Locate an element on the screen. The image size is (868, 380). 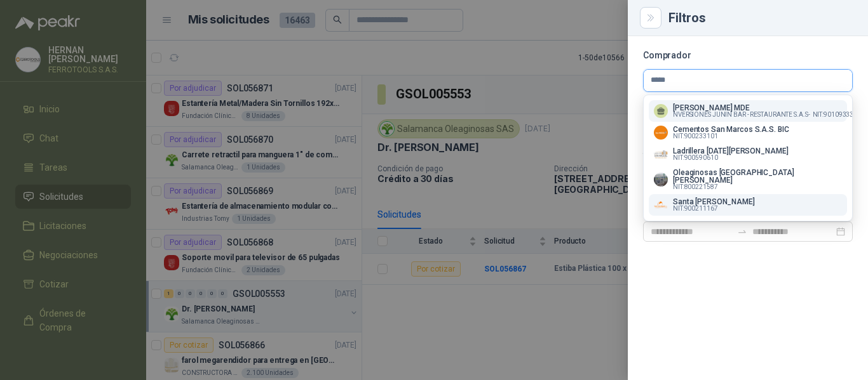
p: Comprador is located at coordinates (748, 55).